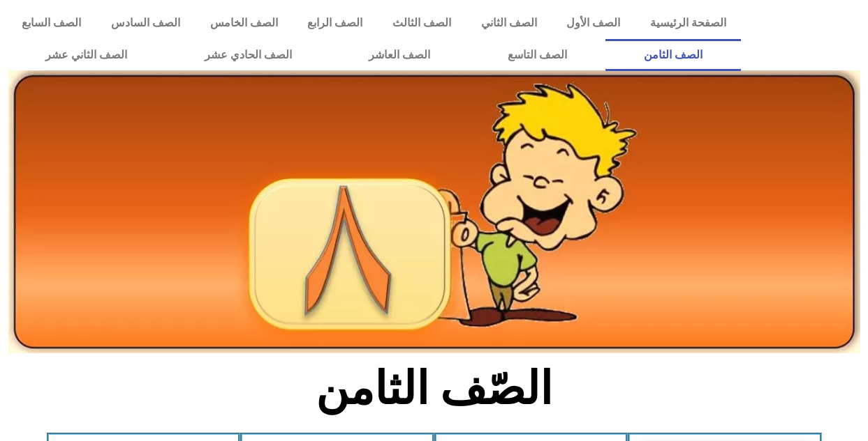 This screenshot has width=868, height=441. What do you see at coordinates (673, 55) in the screenshot?
I see `a: الصف الثامن` at bounding box center [673, 55].